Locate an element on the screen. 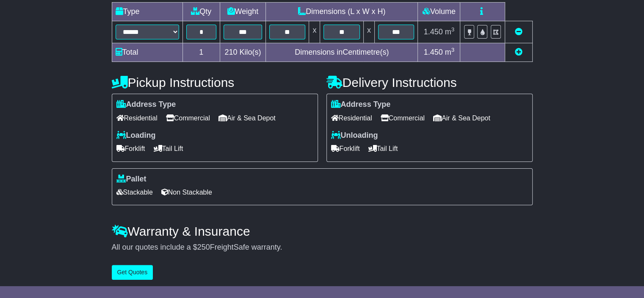 Image resolution: width=644 pixels, height=298 pixels. span: 210 is located at coordinates (231, 52).